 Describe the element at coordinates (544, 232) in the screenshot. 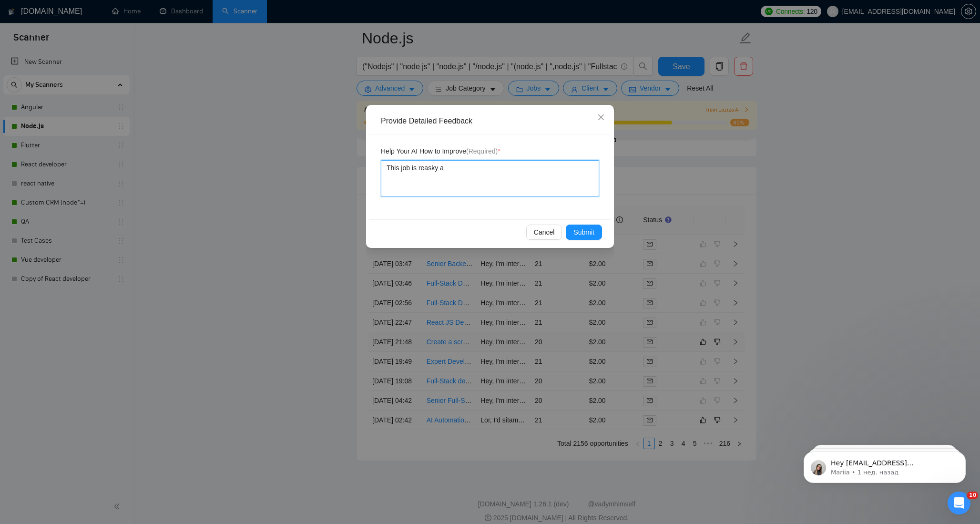

I see `button: Cancel` at that location.